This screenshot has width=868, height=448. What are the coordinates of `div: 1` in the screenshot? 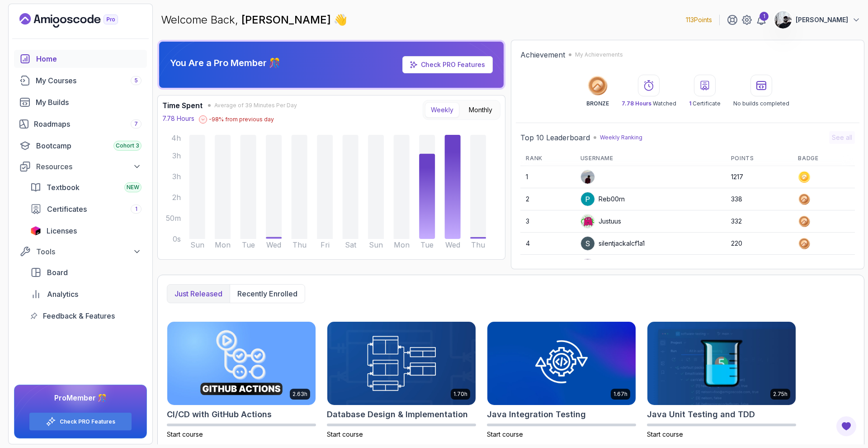 It's located at (764, 17).